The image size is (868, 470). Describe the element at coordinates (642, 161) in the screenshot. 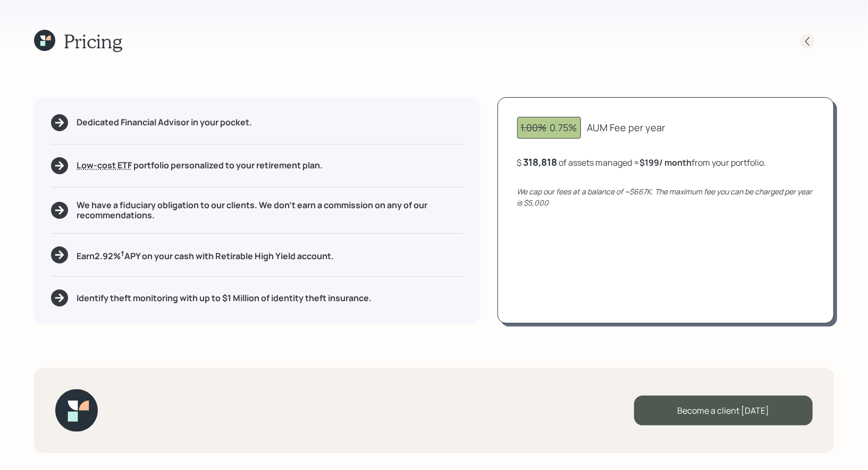

I see `div: $ of assets managed ≈ from your portfolio .` at that location.